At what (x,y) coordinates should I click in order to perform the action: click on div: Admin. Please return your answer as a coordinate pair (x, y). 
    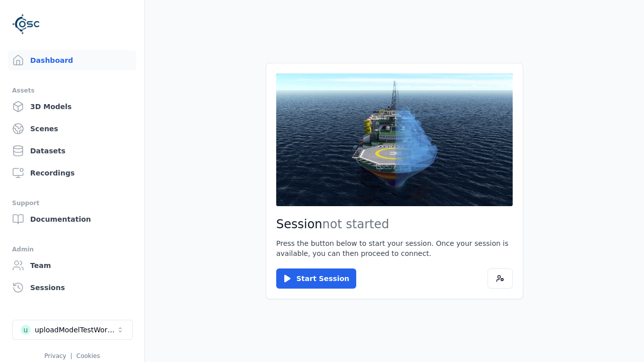
    Looking at the image, I should click on (72, 249).